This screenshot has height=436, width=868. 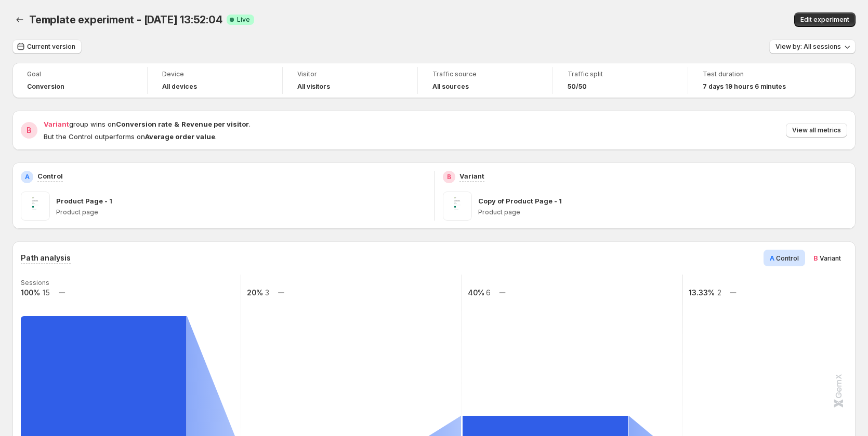 What do you see at coordinates (215, 124) in the screenshot?
I see `strong: Revenue per visitor` at bounding box center [215, 124].